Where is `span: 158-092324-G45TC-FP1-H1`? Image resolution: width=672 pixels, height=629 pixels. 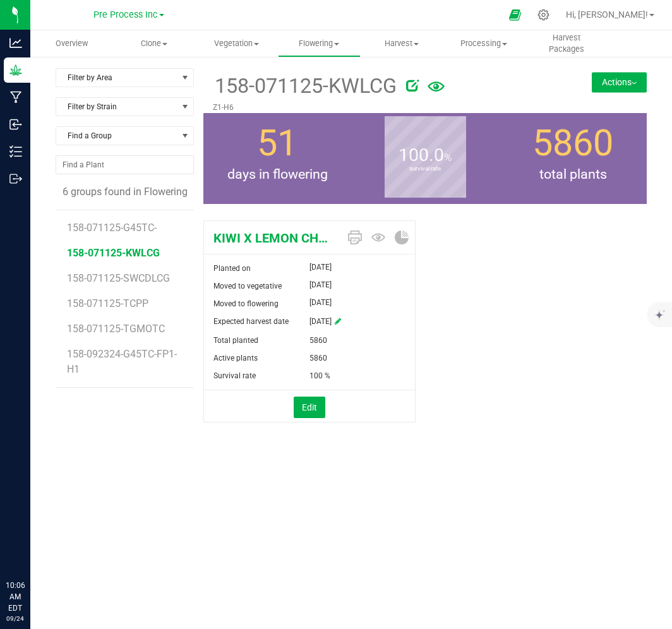 span: 158-092324-G45TC-FP1-H1 is located at coordinates (122, 362).